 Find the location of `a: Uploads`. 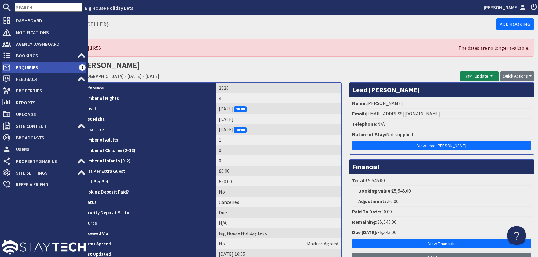

a: Uploads is located at coordinates (44, 114).